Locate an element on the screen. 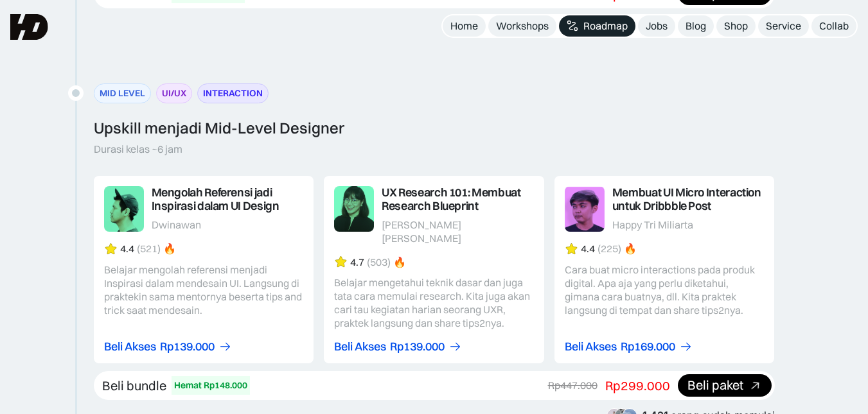 This screenshot has height=414, width=868. a: Jobs is located at coordinates (657, 26).